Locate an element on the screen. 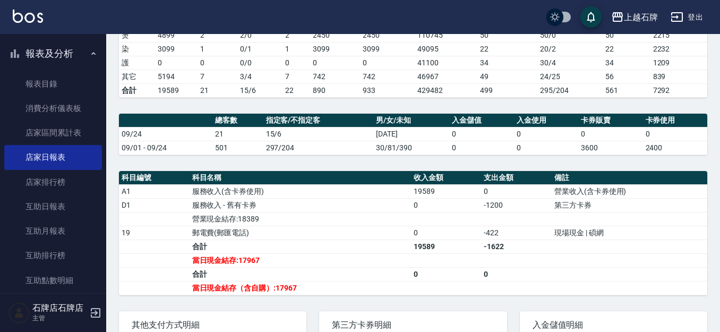 This screenshot has width=720, height=332. td: -422 is located at coordinates (516, 233).